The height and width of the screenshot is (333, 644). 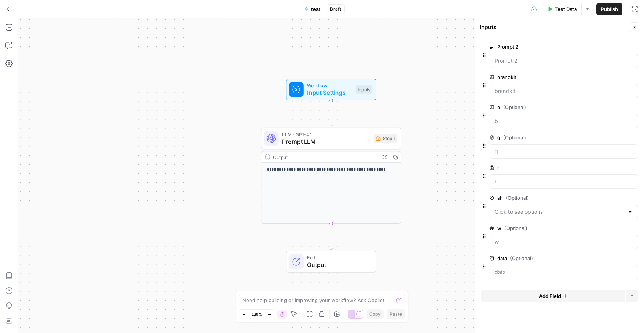 I want to click on label: b, so click(x=543, y=108).